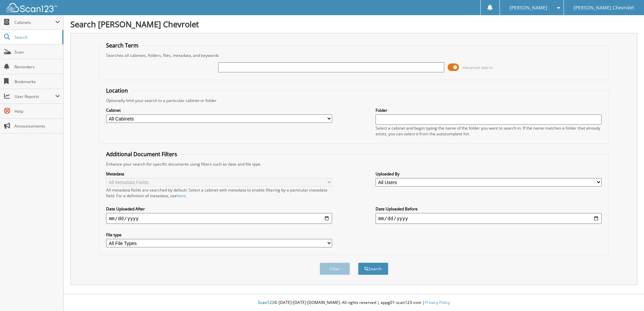  I want to click on input: start, so click(219, 218).